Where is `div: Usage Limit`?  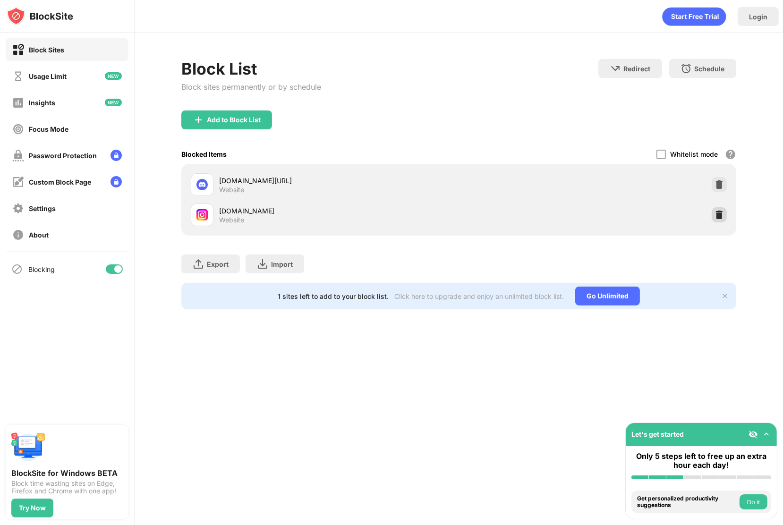
div: Usage Limit is located at coordinates (48, 76).